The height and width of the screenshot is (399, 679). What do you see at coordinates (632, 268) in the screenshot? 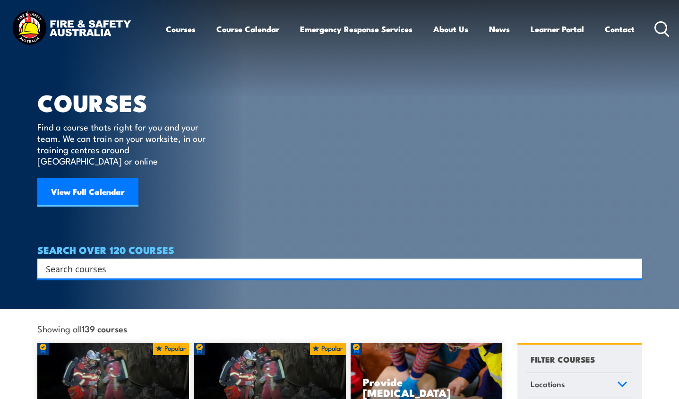
I see `button: Search magnifier button` at bounding box center [632, 268].